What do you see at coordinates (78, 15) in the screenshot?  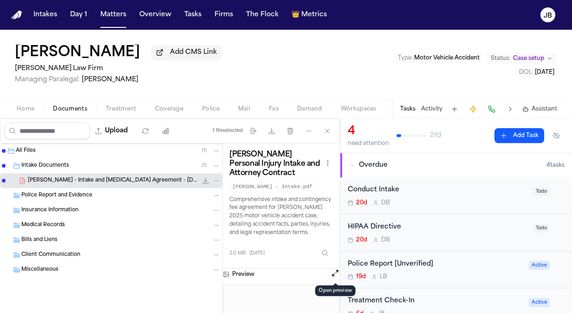 I see `button: Day 1` at bounding box center [78, 15].